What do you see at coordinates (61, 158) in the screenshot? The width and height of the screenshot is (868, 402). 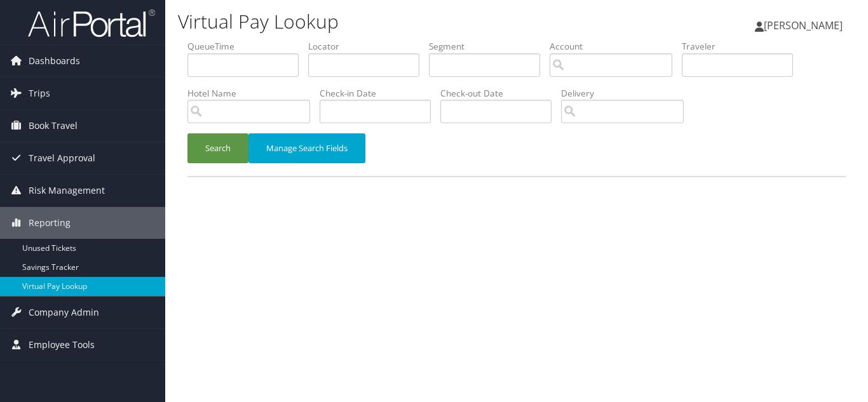 I see `span: Travel Approval` at bounding box center [61, 158].